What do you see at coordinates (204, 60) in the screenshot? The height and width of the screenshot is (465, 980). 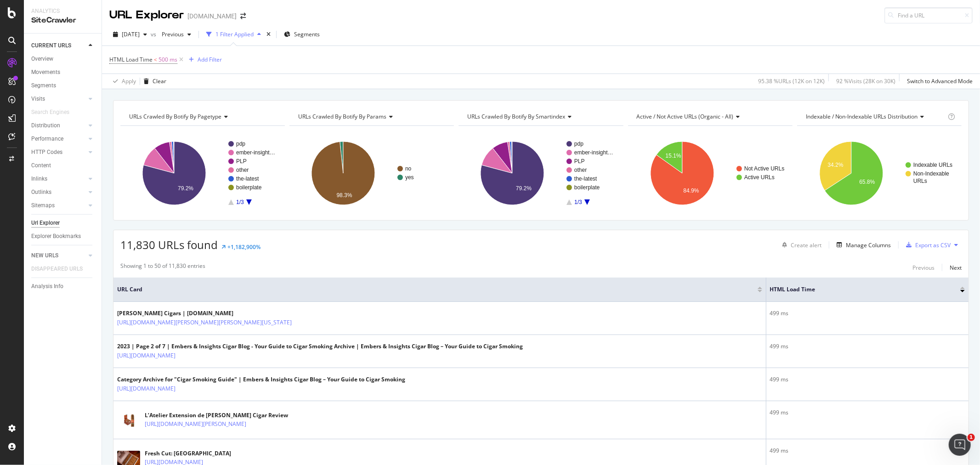 I see `button: Add Filter` at bounding box center [204, 60].